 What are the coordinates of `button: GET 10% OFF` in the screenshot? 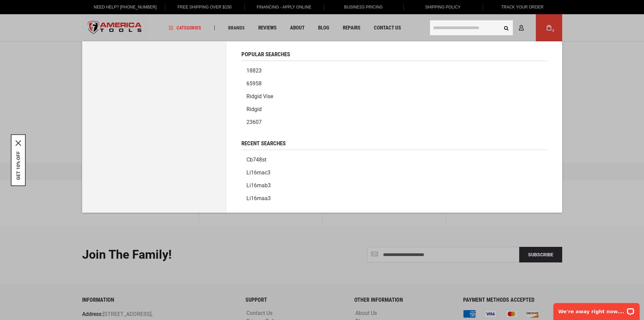 It's located at (18, 165).